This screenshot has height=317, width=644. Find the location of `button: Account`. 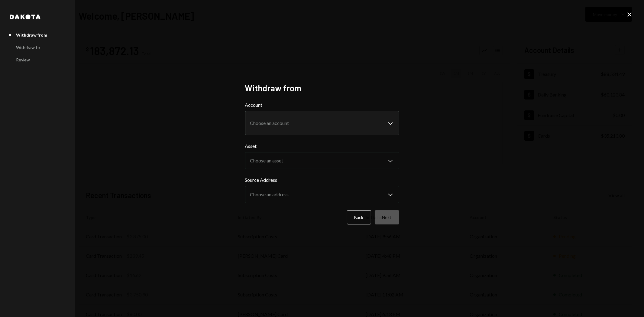

button: Account is located at coordinates (322, 123).